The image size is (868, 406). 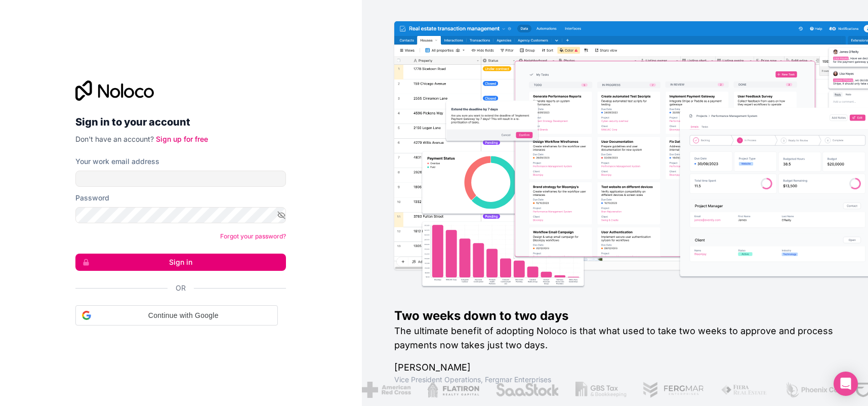 I want to click on h1: Two weeks down to two days, so click(x=615, y=316).